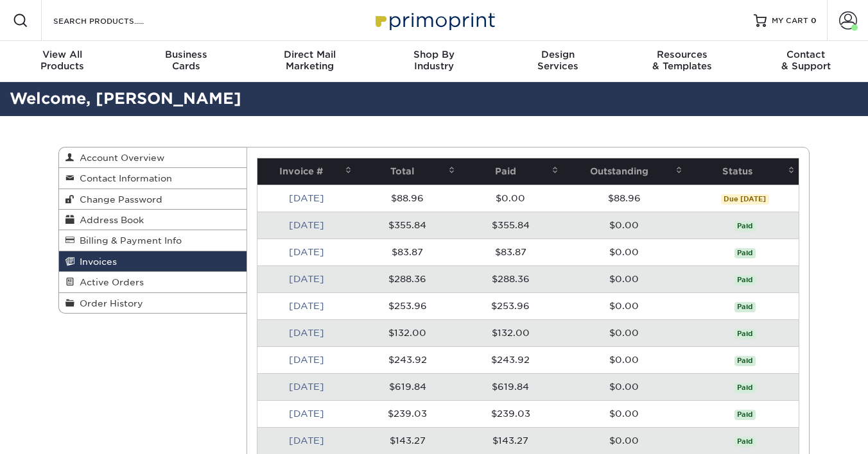 This screenshot has height=454, width=868. Describe the element at coordinates (118, 200) in the screenshot. I see `span: Change Password` at that location.